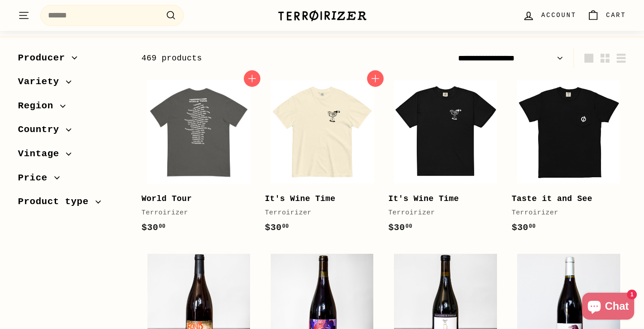  What do you see at coordinates (73, 204) in the screenshot?
I see `button: Product type` at bounding box center [73, 204].